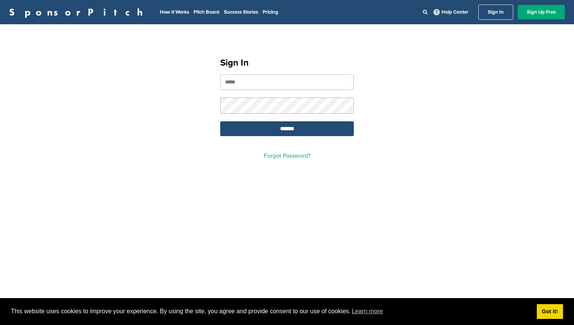 This screenshot has width=574, height=325. Describe the element at coordinates (270, 12) in the screenshot. I see `a: Pricing` at that location.